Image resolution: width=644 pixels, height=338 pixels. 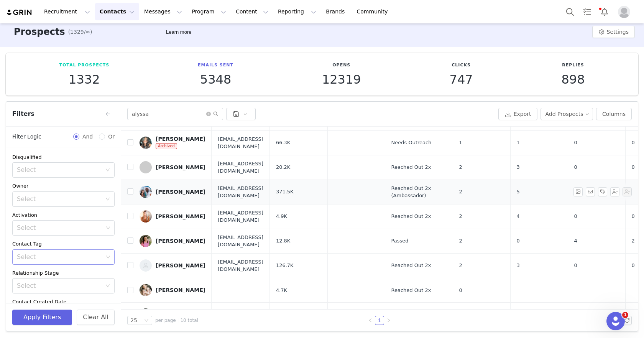 I want to click on span: Filters, so click(x=23, y=114).